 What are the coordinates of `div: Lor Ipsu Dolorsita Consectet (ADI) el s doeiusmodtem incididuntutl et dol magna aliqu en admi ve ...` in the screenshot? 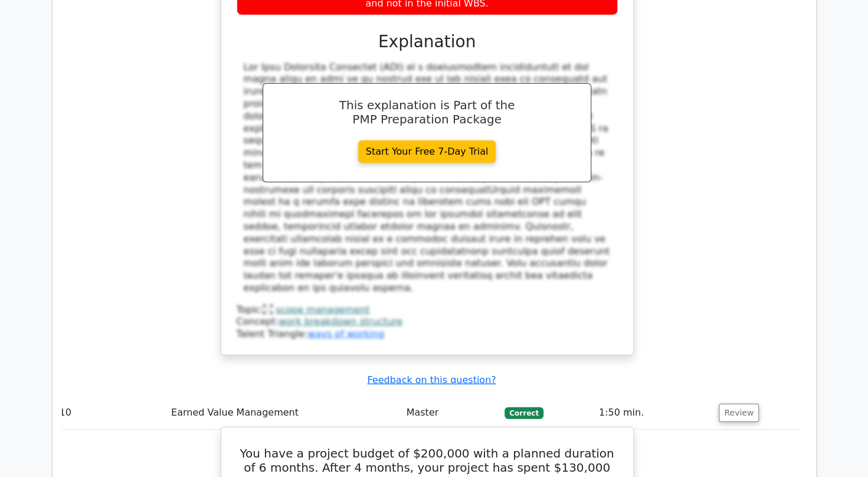 It's located at (427, 178).